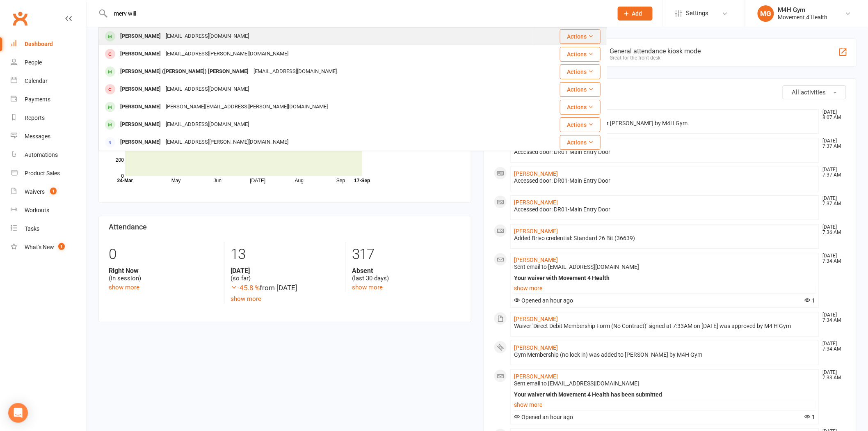 This screenshot has height=431, width=868. What do you see at coordinates (635, 14) in the screenshot?
I see `button: Add` at bounding box center [635, 14].